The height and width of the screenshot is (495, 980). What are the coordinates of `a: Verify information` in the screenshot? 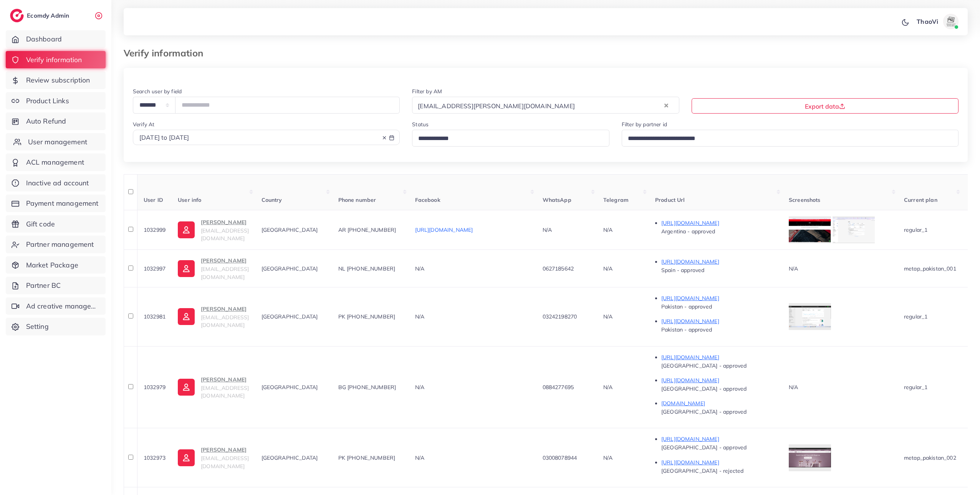 It's located at (56, 60).